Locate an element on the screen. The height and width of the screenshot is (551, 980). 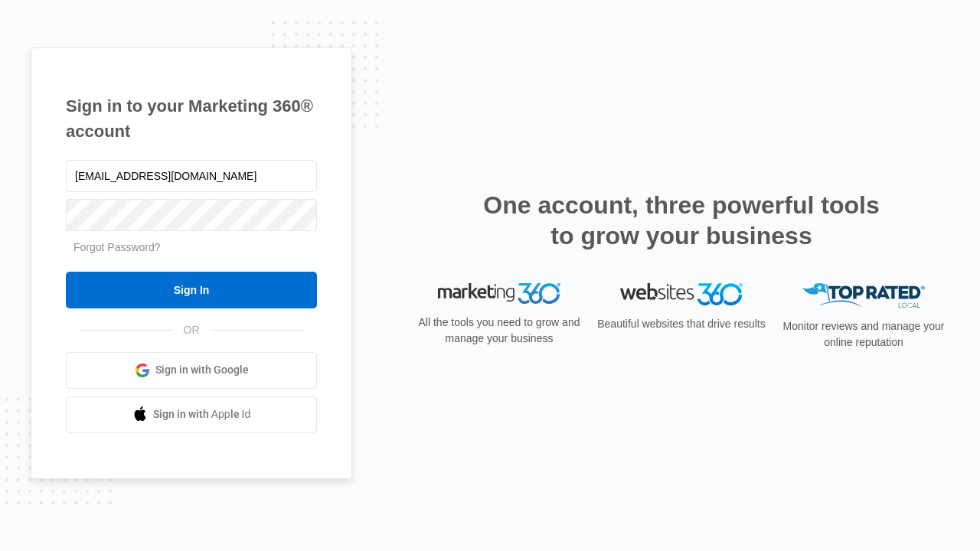
img: Websites 360 is located at coordinates (682, 293).